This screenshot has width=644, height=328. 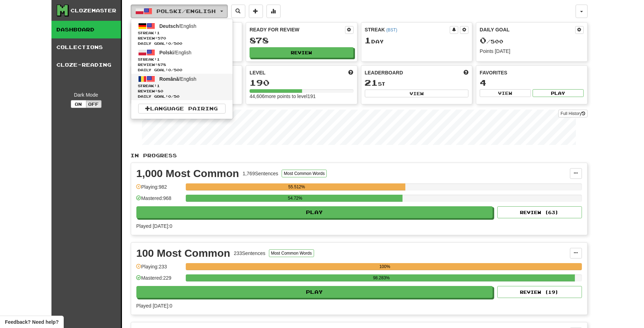 I want to click on button: Off, so click(x=94, y=104).